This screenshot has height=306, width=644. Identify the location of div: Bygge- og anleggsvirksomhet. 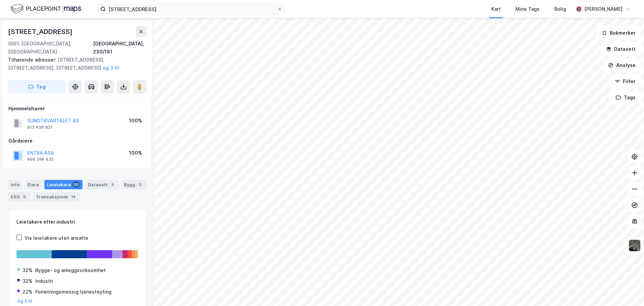
(70, 271).